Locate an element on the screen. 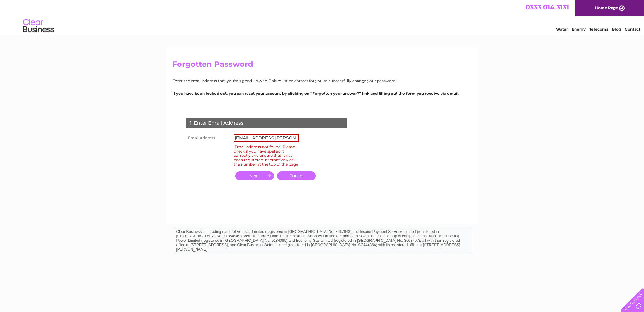  a: Cancel is located at coordinates (296, 176).